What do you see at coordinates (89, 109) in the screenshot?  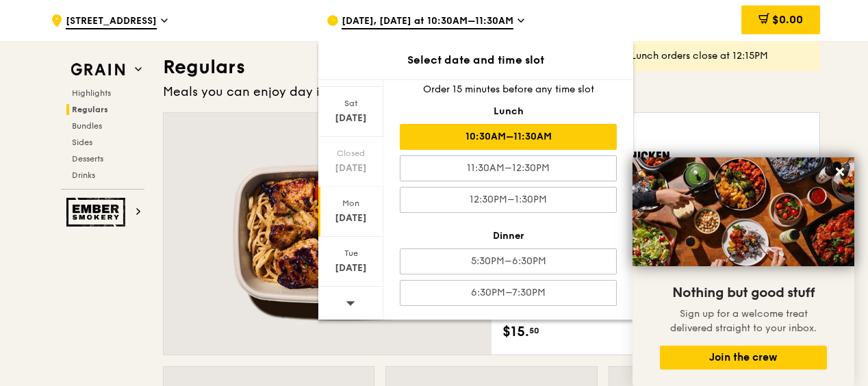 I see `span: Regulars` at bounding box center [89, 109].